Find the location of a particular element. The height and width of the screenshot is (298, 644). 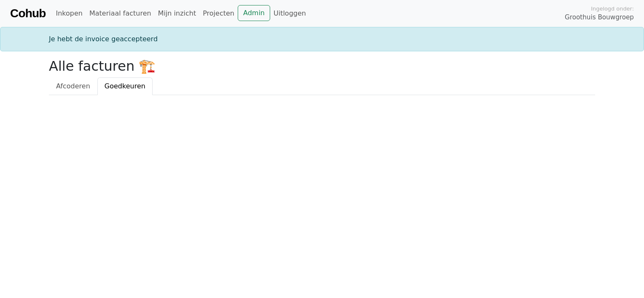

h2: Alle facturen 🏗️ is located at coordinates (322, 66).